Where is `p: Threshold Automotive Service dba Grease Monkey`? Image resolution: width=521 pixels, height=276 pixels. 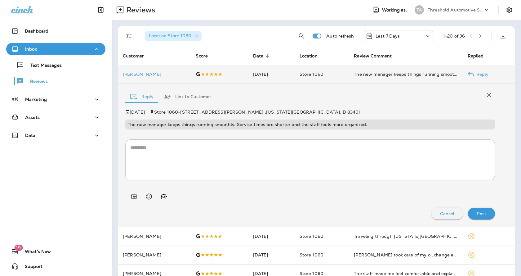
p: Threshold Automotive Service dba Grease Monkey is located at coordinates (456, 10).